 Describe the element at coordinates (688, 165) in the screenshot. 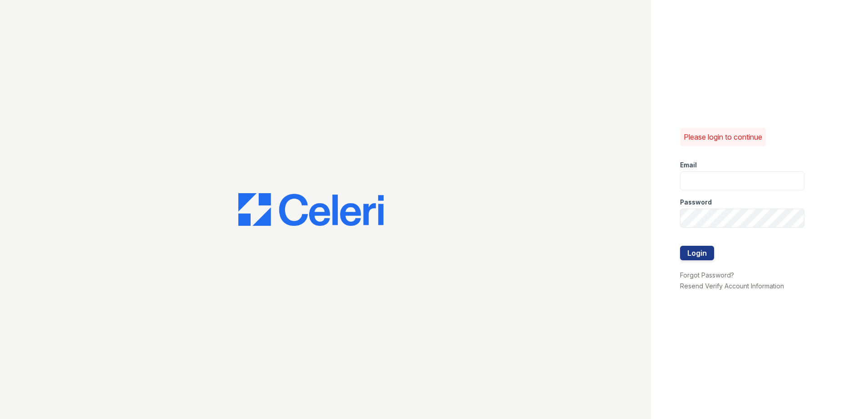

I see `label: Email` at that location.